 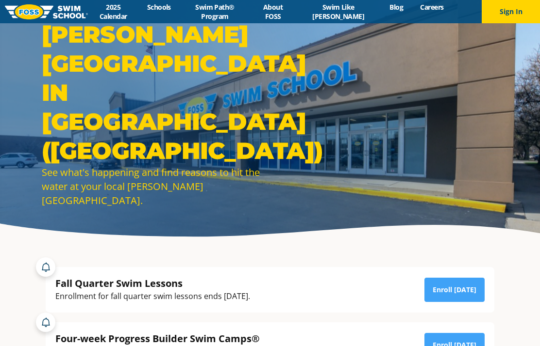 I want to click on img: FOSS Swim School Logo, so click(x=46, y=12).